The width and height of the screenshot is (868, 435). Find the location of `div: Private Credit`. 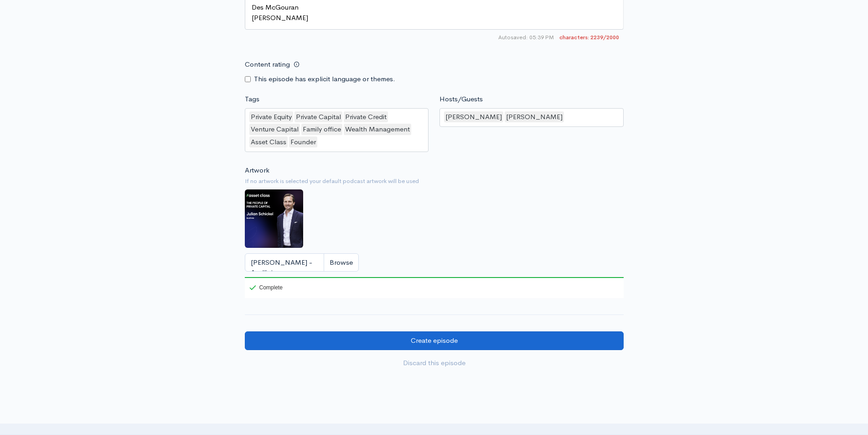

div: Private Credit is located at coordinates (366, 116).